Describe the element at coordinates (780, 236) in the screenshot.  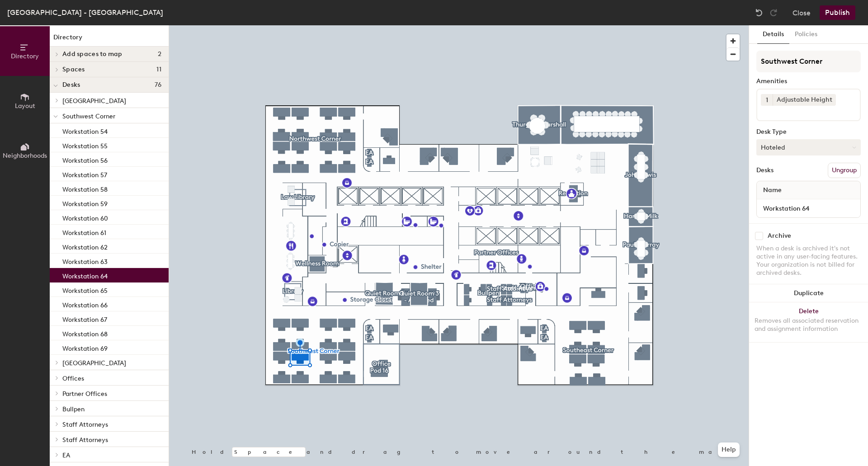
I see `div: Archive` at that location.